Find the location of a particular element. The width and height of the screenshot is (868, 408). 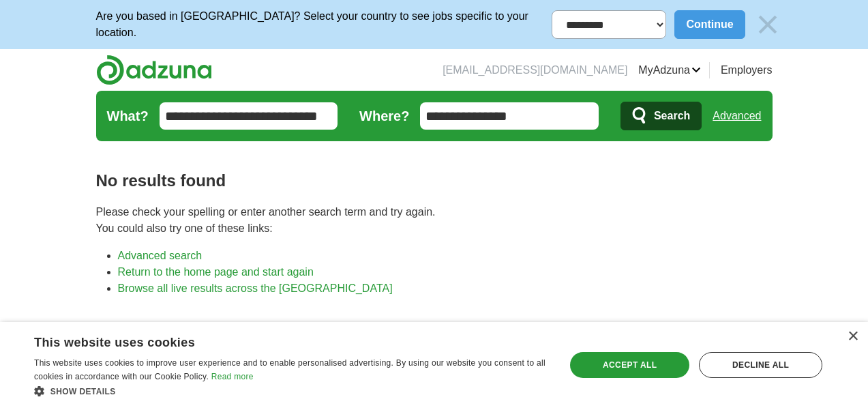

a: Advanced search is located at coordinates (160, 255).